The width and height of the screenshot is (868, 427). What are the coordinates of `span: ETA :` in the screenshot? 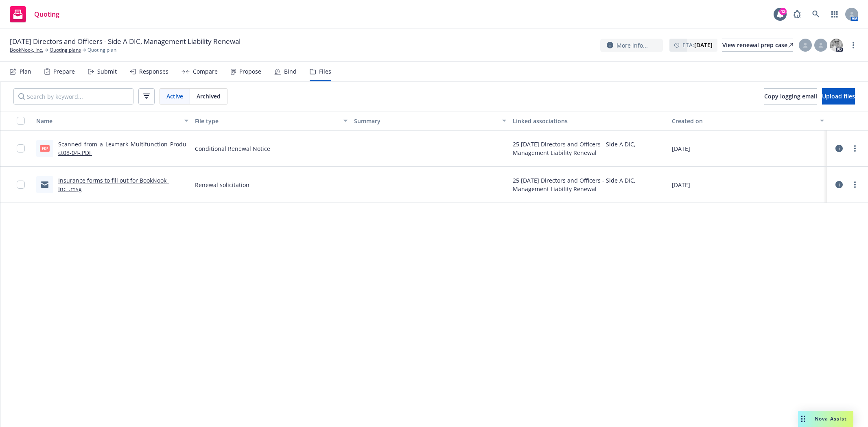 It's located at (697, 45).